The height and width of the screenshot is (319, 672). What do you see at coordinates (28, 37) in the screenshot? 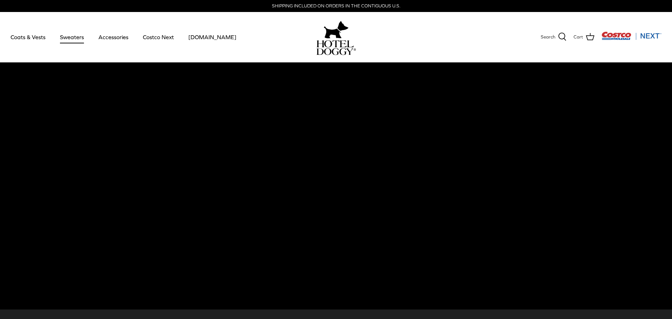
I see `a: Coats & Vests` at bounding box center [28, 37].